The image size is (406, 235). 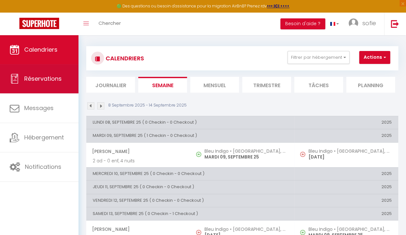 What do you see at coordinates (111, 85) in the screenshot?
I see `li: Journalier` at bounding box center [111, 85].